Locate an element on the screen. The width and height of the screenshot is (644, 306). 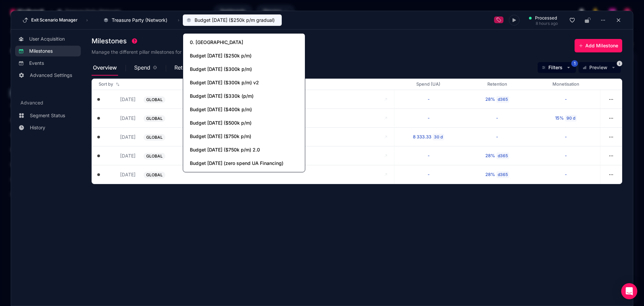
span: Advanced Settings is located at coordinates (51, 75).